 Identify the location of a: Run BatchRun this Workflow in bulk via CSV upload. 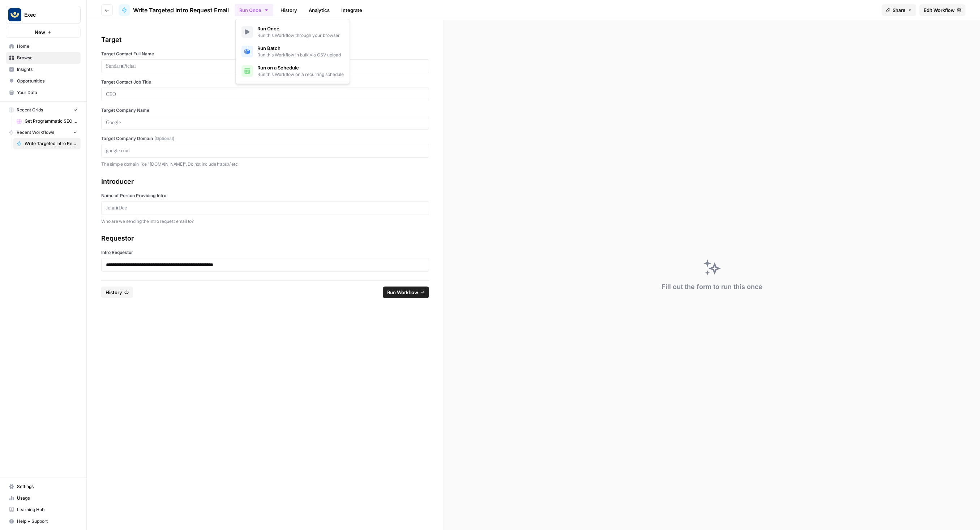
(293, 52).